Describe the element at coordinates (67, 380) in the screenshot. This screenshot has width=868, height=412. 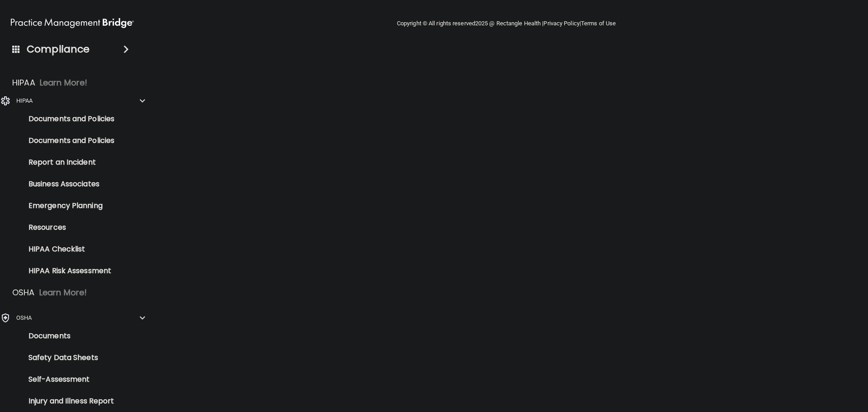
I see `p: Self-Assessment` at that location.